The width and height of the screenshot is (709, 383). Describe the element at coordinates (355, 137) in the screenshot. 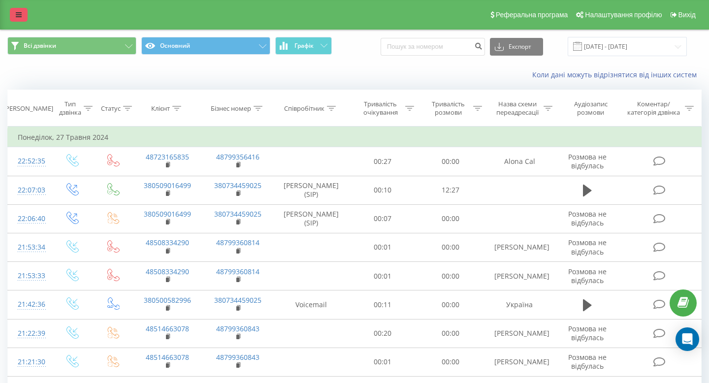

I see `td: Понеділок, 27 Травня 2024` at that location.